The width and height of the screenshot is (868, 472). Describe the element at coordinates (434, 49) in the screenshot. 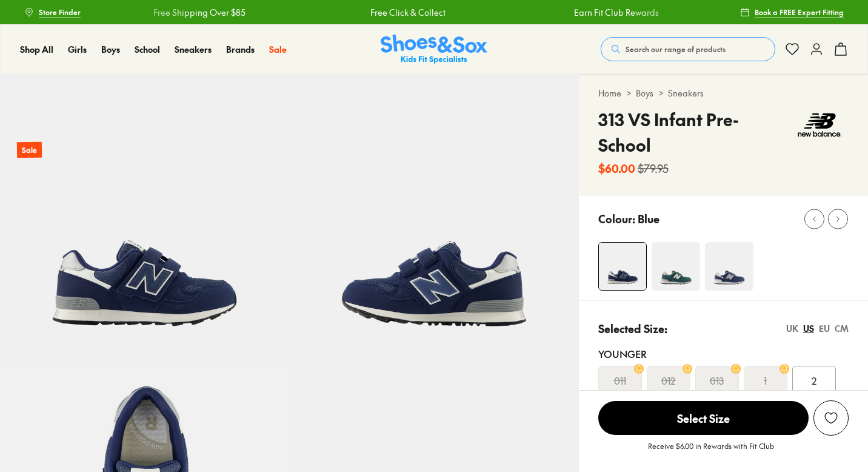

I see `img: SNS_Logo_Responsive.svg` at that location.